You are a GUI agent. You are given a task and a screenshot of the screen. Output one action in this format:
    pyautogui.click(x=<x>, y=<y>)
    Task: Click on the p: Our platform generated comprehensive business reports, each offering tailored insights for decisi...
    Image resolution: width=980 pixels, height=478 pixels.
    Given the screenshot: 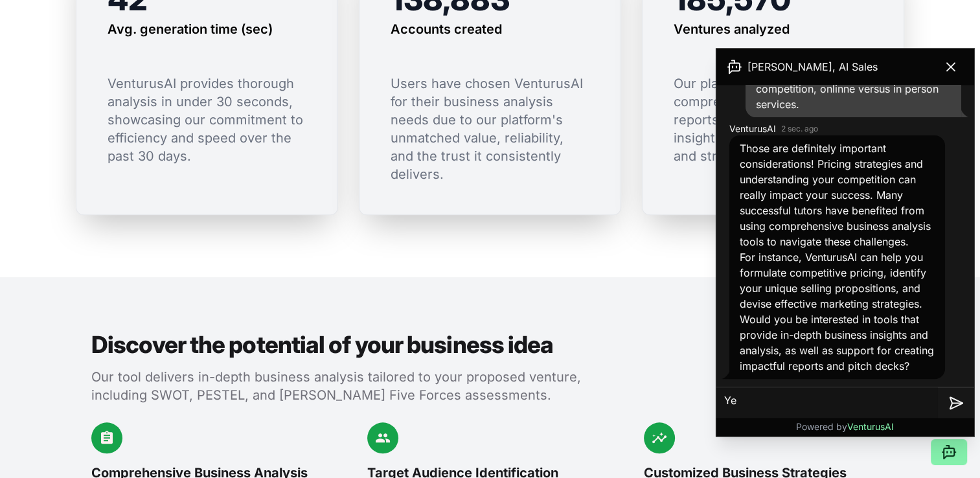 What is the action you would take?
    pyautogui.click(x=773, y=120)
    